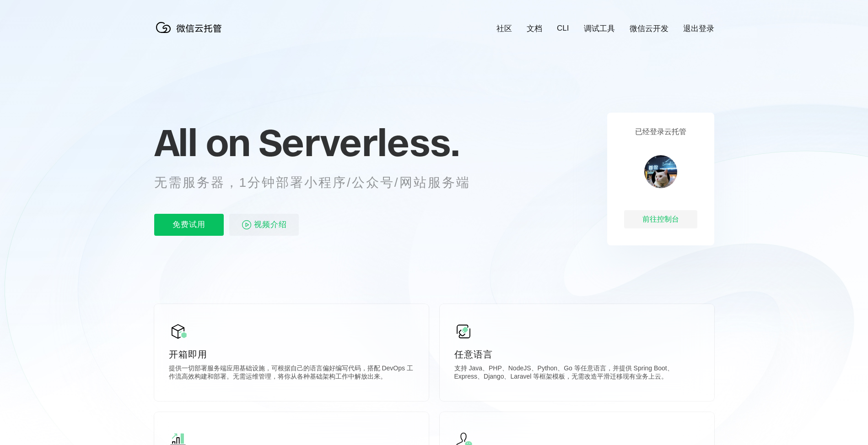  I want to click on a: CLI, so click(563, 29).